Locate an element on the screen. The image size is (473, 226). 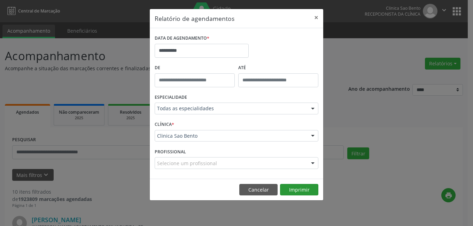
button: Close is located at coordinates (316, 17).